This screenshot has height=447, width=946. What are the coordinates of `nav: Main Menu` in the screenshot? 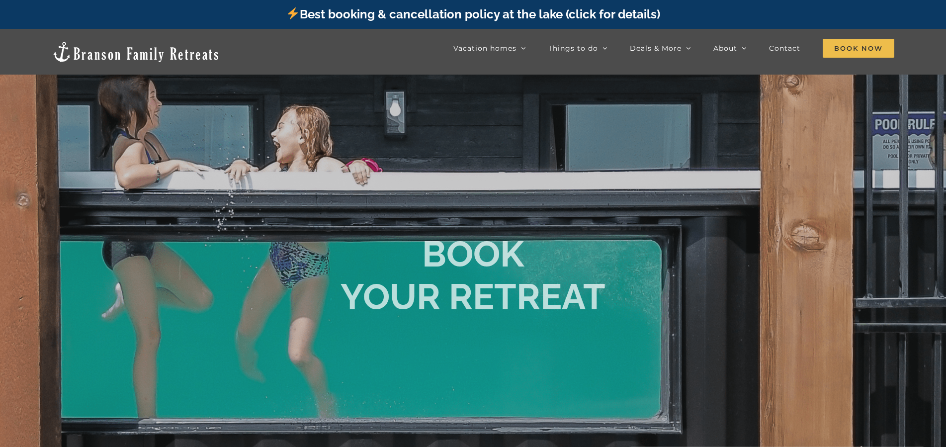 It's located at (674, 48).